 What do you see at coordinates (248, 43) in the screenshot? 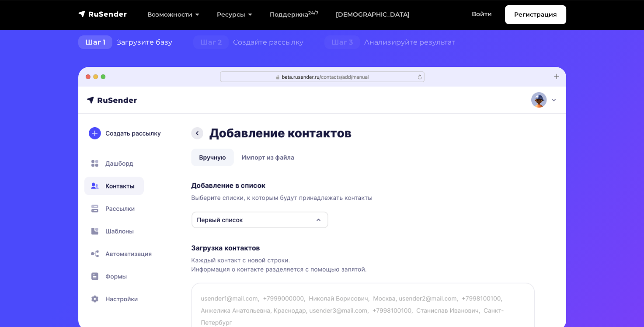
I see `div: Создайте рассылку` at bounding box center [248, 43].